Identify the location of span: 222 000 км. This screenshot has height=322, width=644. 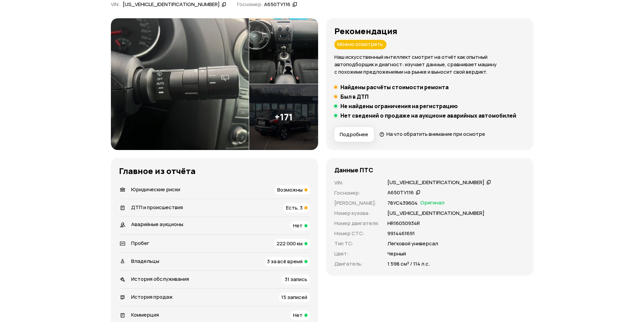
(290, 243).